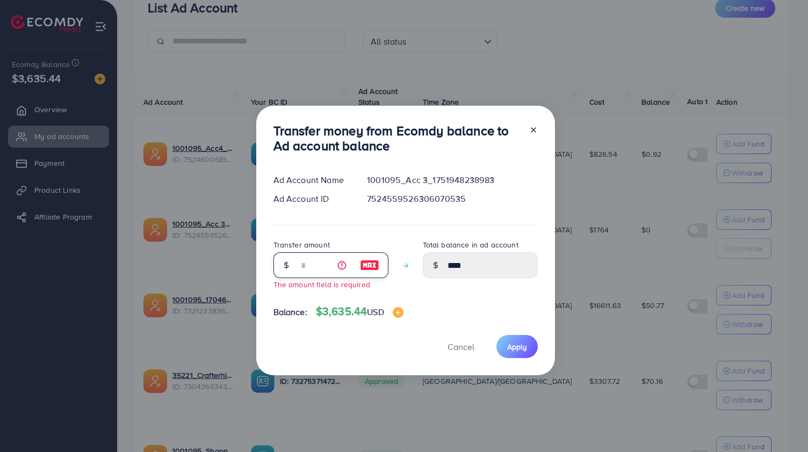 The image size is (808, 452). What do you see at coordinates (517, 346) in the screenshot?
I see `button: Apply` at bounding box center [517, 346].